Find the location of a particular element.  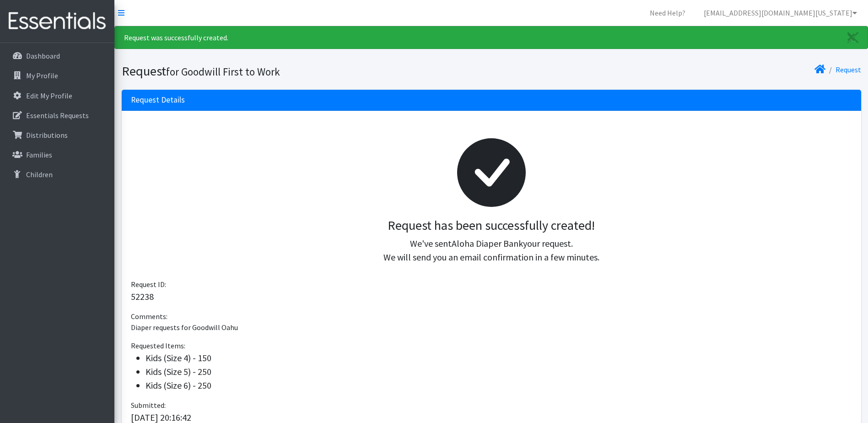

div: Request was successfully created. is located at coordinates (491, 38).